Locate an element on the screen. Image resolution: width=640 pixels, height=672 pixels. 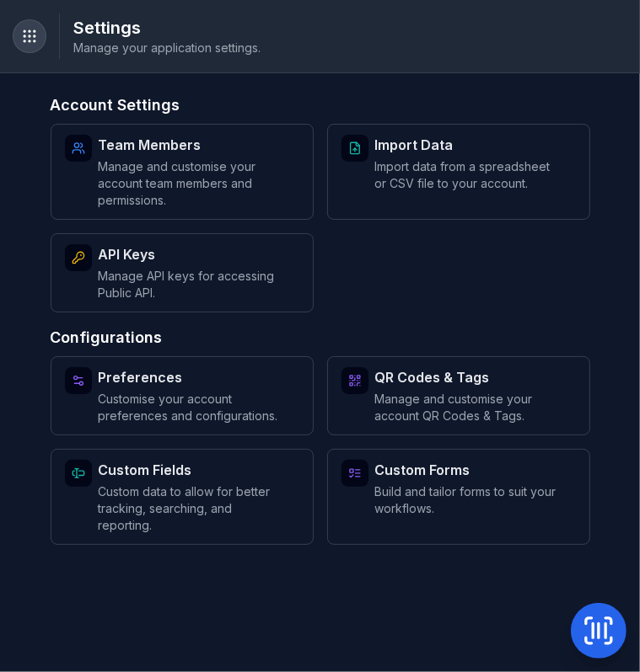
a: QR Codes & TagsManage and customise your account QR Codes & Tags. is located at coordinates (458, 396).